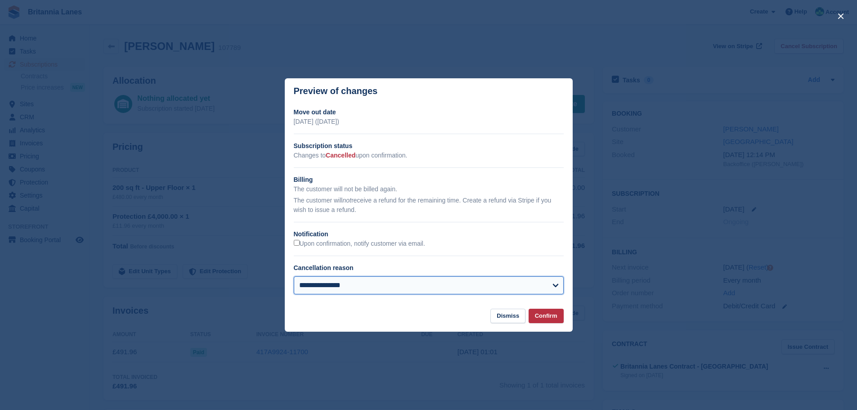 The image size is (857, 410). I want to click on span: Cancelled, so click(341, 155).